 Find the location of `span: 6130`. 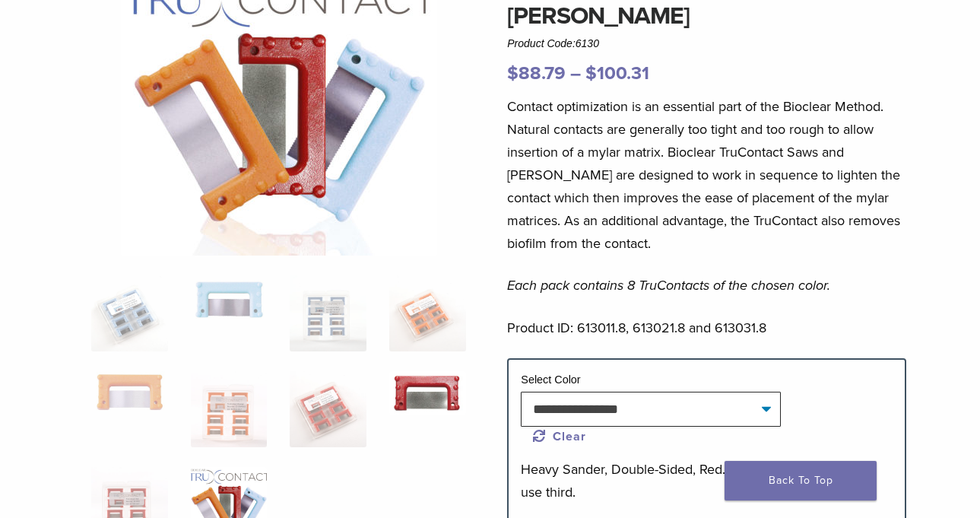

span: 6130 is located at coordinates (587, 43).